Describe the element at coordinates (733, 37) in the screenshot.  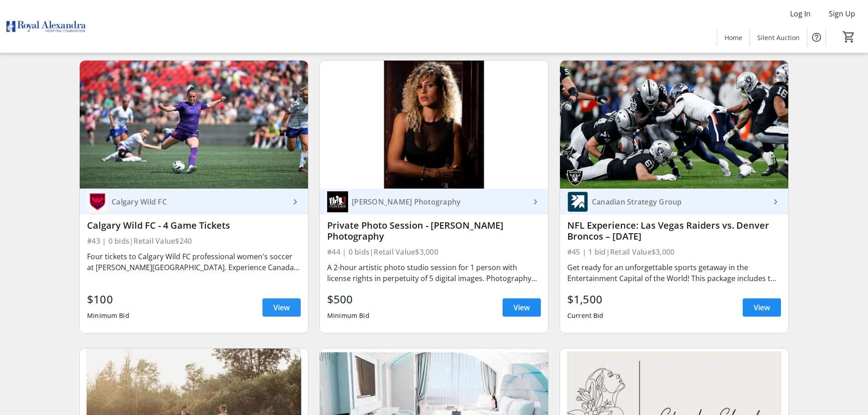
I see `a: Home` at that location.